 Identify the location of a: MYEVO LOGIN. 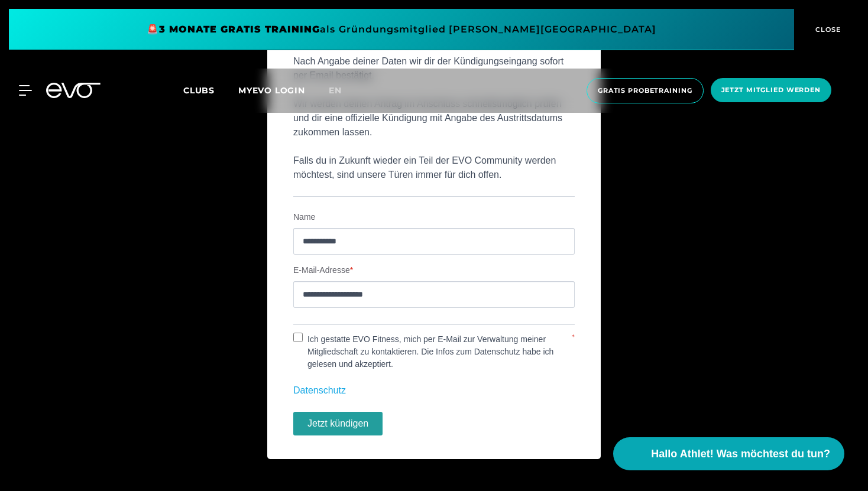
(271, 90).